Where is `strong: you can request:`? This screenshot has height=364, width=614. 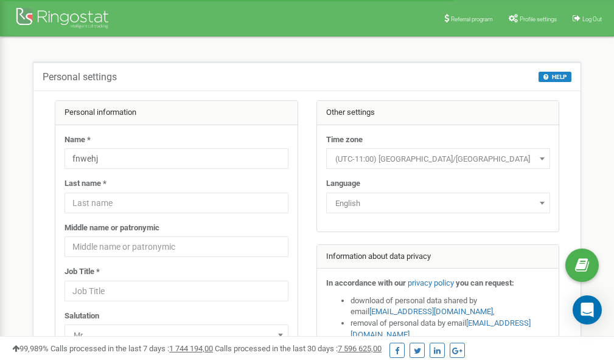
strong: you can request: is located at coordinates (485, 283).